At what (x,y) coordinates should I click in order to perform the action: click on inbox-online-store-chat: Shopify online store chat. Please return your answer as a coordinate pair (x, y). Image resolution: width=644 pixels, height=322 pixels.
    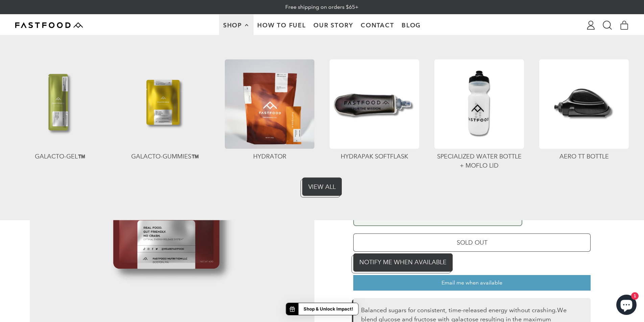
    Looking at the image, I should click on (627, 306).